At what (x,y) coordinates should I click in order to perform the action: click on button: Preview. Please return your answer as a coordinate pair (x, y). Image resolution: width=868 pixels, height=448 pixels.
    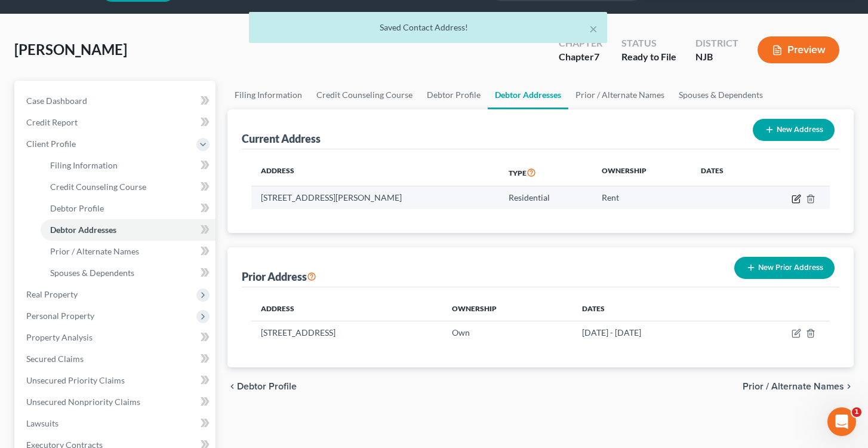
    Looking at the image, I should click on (799, 50).